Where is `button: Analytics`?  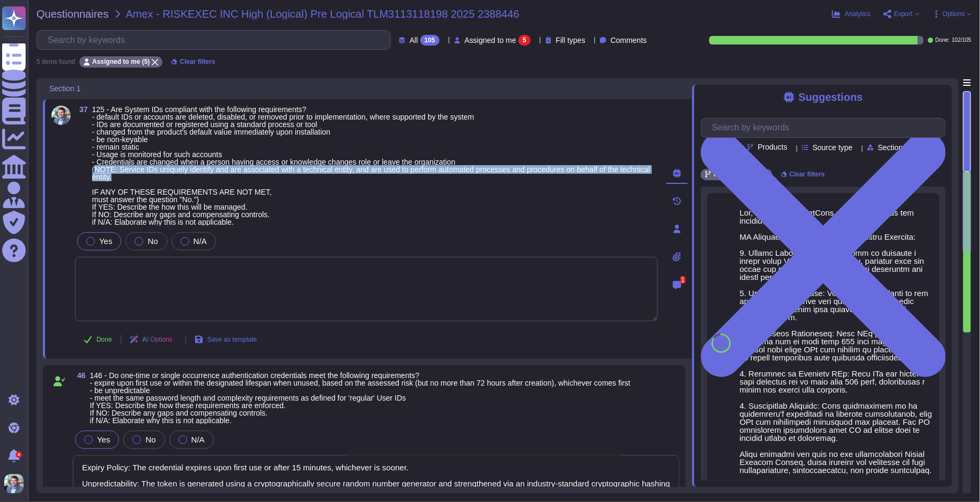
button: Analytics is located at coordinates (851, 14).